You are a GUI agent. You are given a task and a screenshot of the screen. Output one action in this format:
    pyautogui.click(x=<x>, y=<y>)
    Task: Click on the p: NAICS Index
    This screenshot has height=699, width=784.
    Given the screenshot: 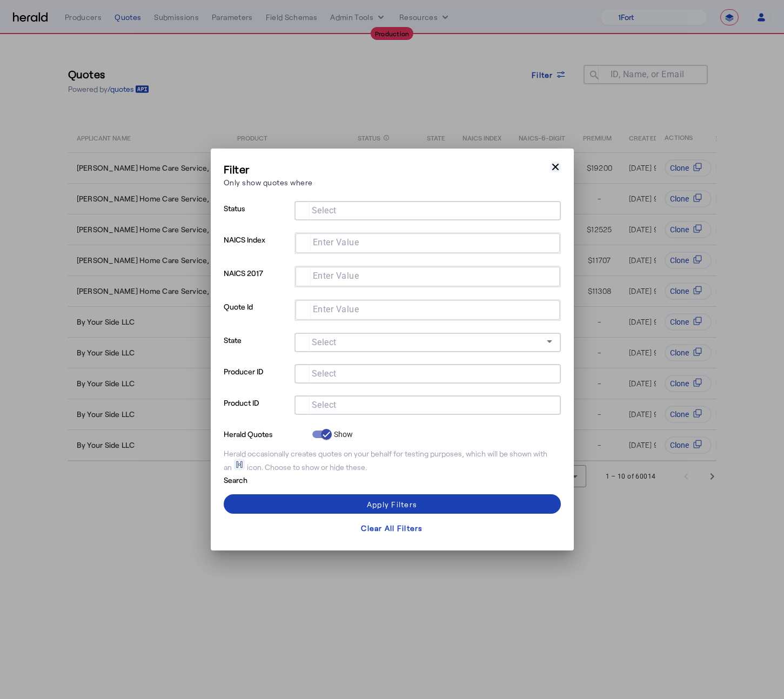 What is the action you would take?
    pyautogui.click(x=256, y=249)
    